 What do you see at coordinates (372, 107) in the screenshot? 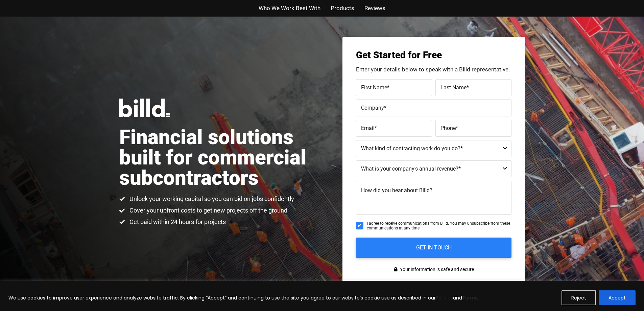
I see `span: Company` at bounding box center [372, 107].